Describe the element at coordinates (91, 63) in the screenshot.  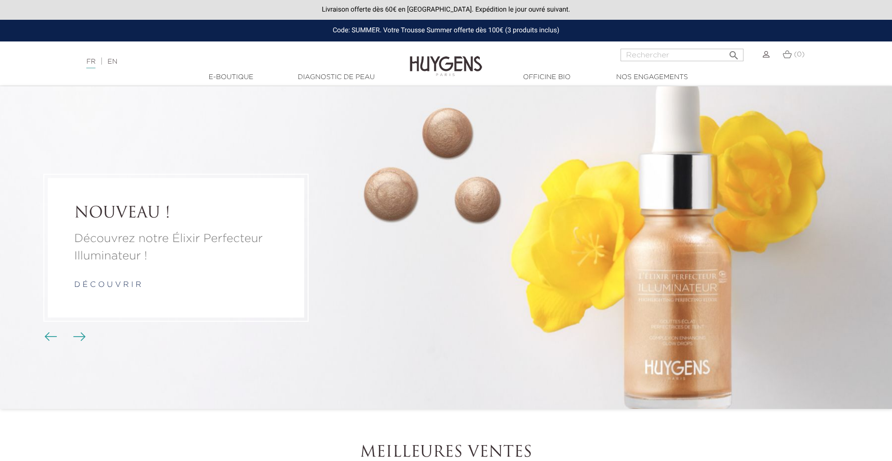
I see `a: FR` at that location.